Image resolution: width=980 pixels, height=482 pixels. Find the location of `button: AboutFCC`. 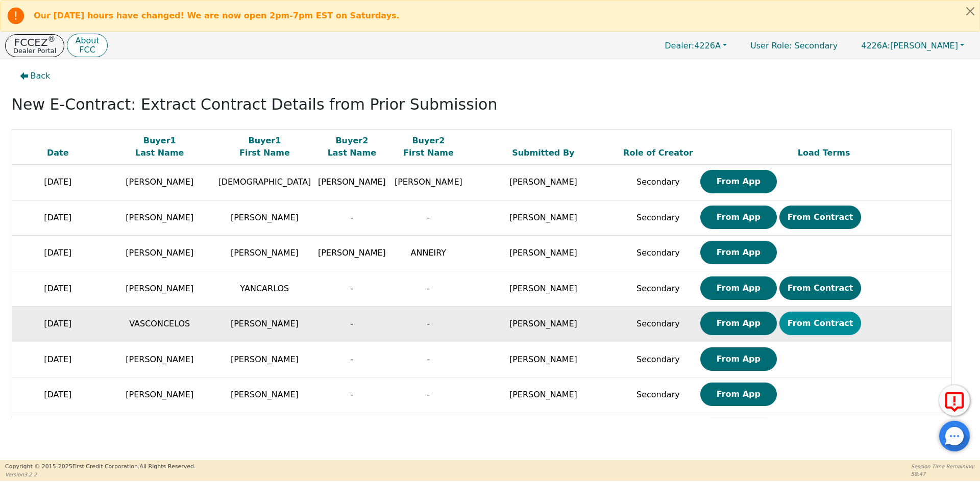

button: AboutFCC is located at coordinates (87, 45).